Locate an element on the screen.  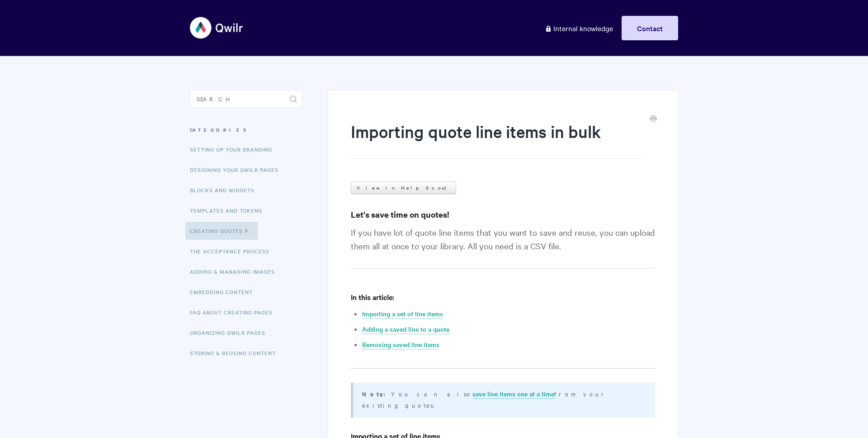
a: save line items one at a time is located at coordinates (513, 394).